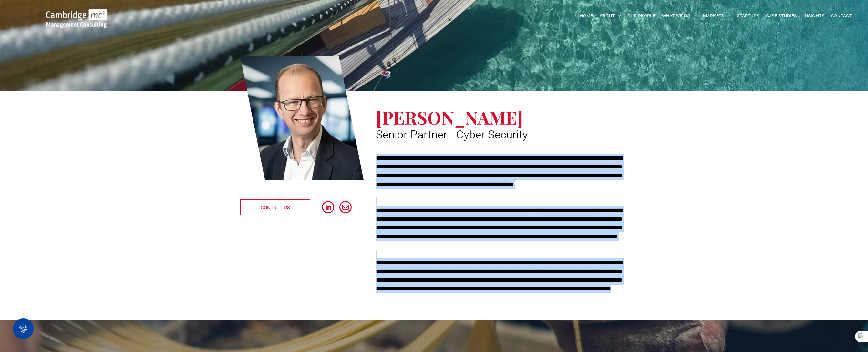 The height and width of the screenshot is (352, 868). What do you see at coordinates (781, 16) in the screenshot?
I see `a: CASE STUDIES` at bounding box center [781, 16].